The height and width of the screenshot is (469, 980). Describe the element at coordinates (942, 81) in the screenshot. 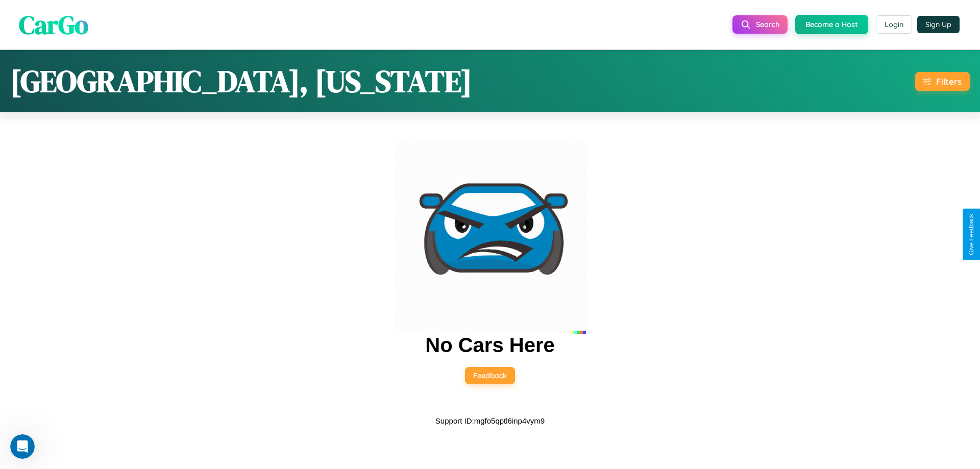

I see `button: Filters` at that location.